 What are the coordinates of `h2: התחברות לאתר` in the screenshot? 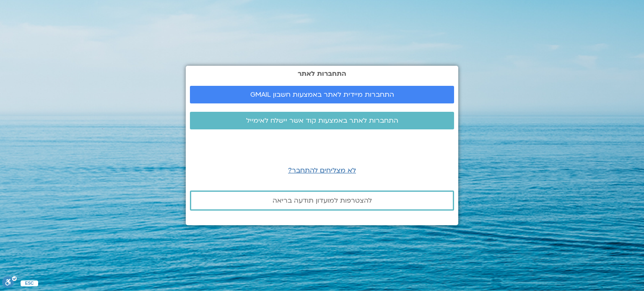 It's located at (322, 74).